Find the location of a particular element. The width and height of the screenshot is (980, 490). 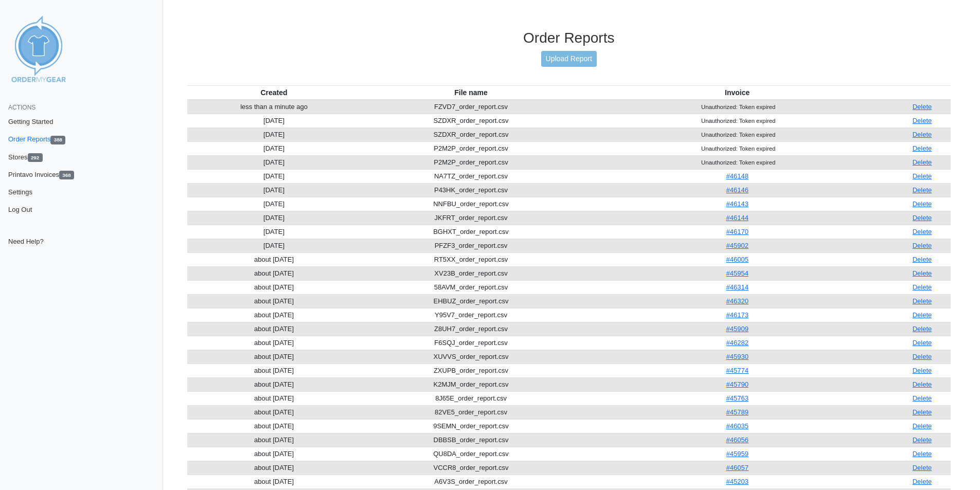

span: 388 is located at coordinates (58, 140).